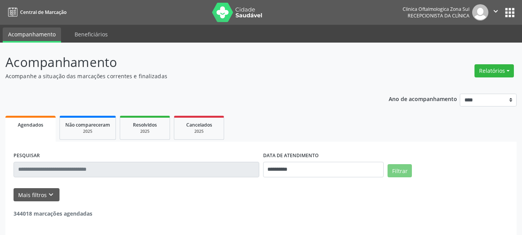 The width and height of the screenshot is (522, 235). Describe the element at coordinates (36, 195) in the screenshot. I see `button: Mais filtroskeyboard_arrow_down` at that location.